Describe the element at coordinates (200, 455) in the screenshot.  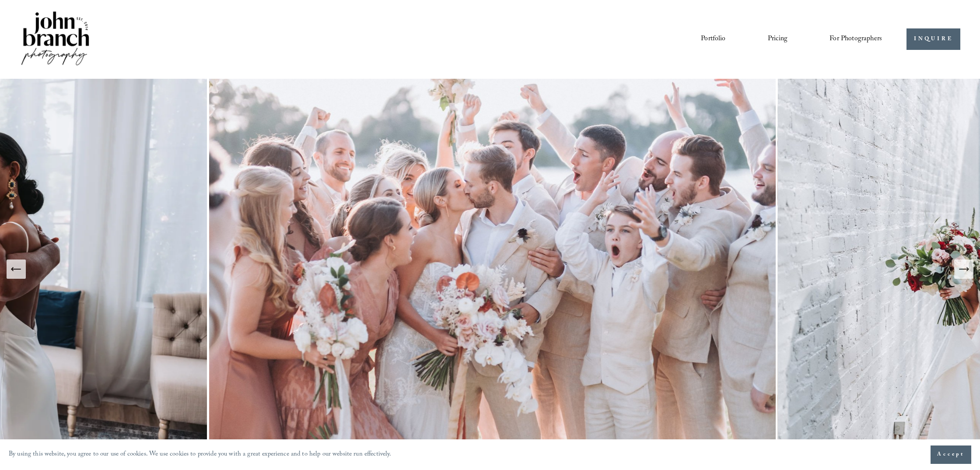
I see `p: By using this website, you agree to our use of cookies. We use cookies to provide you with a grea...` at that location.